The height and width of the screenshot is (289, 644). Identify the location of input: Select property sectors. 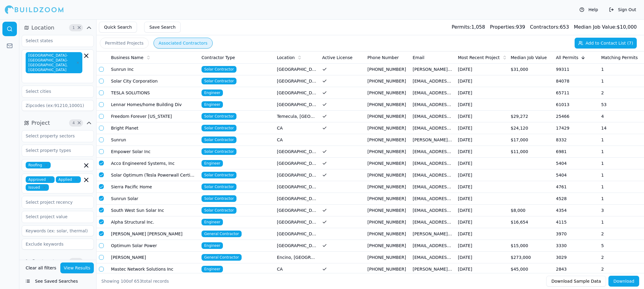
(54, 136).